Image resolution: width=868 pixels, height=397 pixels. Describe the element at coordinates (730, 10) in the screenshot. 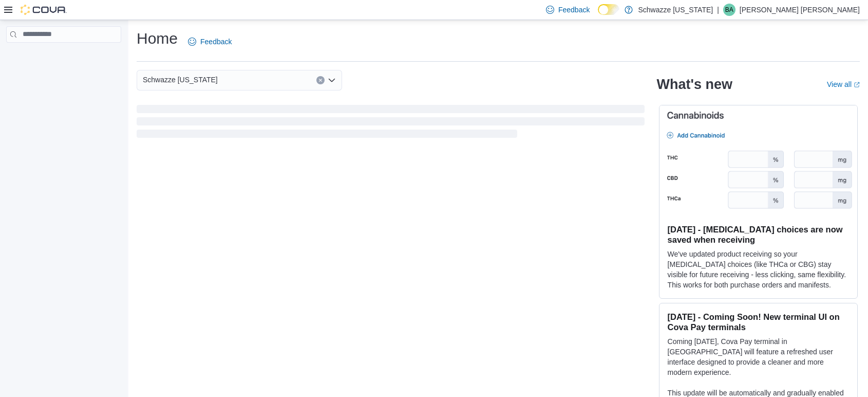

I see `div: Brandon Allen Benoit` at that location.